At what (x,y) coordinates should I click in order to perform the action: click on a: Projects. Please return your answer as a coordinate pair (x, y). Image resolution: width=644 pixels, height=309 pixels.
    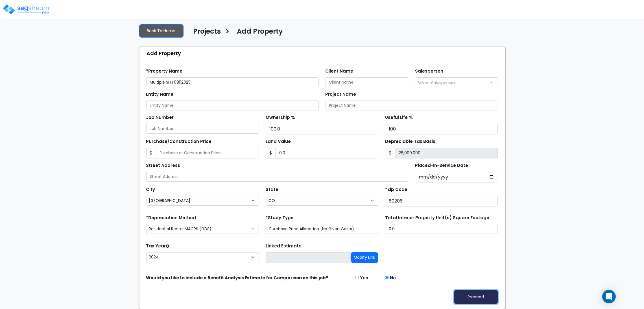
    Looking at the image, I should click on (205, 33).